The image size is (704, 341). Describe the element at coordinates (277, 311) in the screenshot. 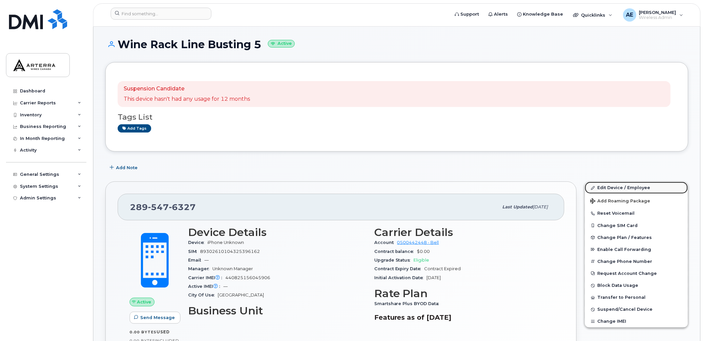

I see `h3: Business Unit` at that location.